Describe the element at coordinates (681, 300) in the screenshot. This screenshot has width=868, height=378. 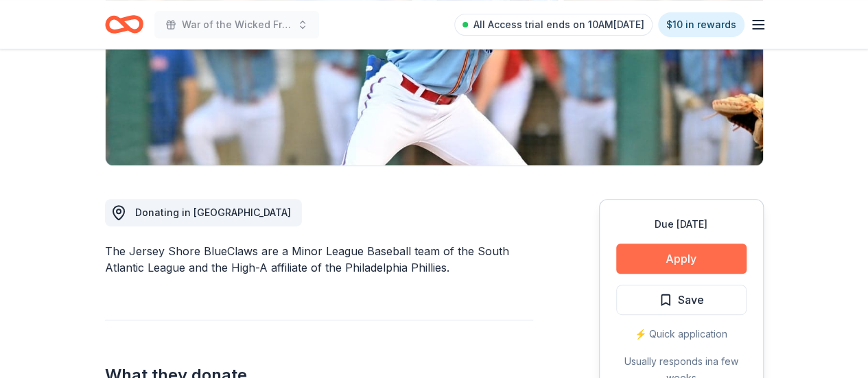
I see `button: Save` at that location.